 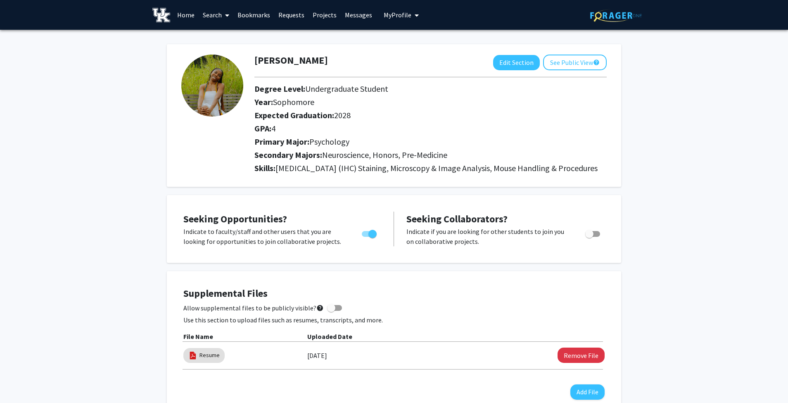 I want to click on h2: Expected Graduation:, so click(x=428, y=115).